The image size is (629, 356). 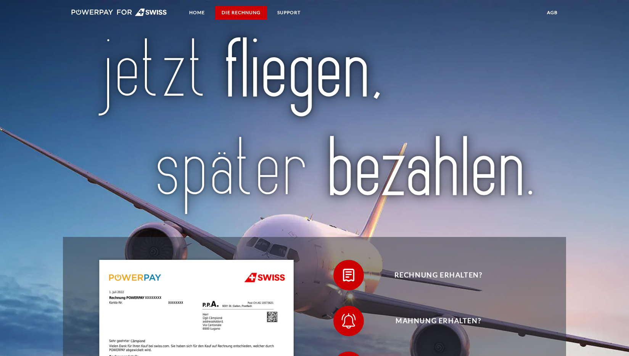 What do you see at coordinates (432, 321) in the screenshot?
I see `a: Mahnung erhalten?` at bounding box center [432, 321].